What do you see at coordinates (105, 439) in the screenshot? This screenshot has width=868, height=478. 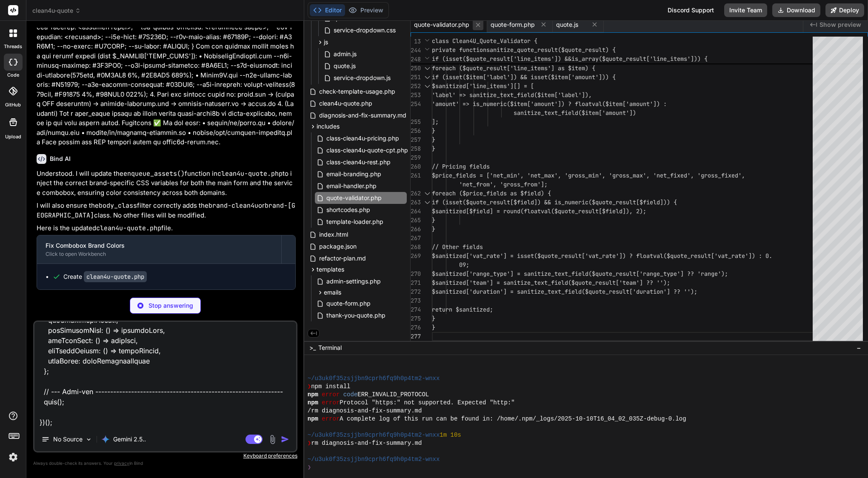 I see `img: Gemini 2.5 Pro` at bounding box center [105, 439].